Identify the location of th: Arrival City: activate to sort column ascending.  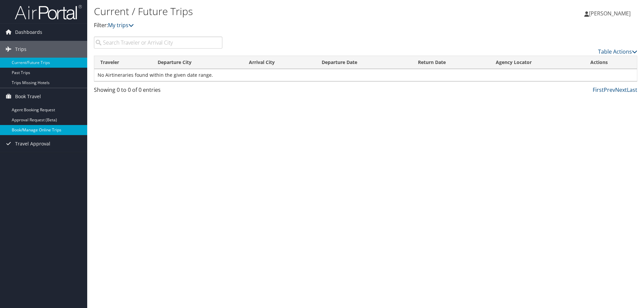
(279, 63).